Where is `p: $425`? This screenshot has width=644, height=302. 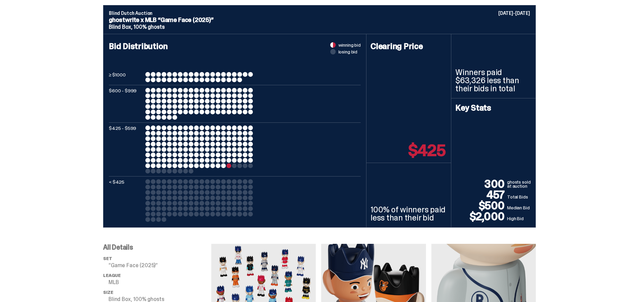 p: $425 is located at coordinates (427, 150).